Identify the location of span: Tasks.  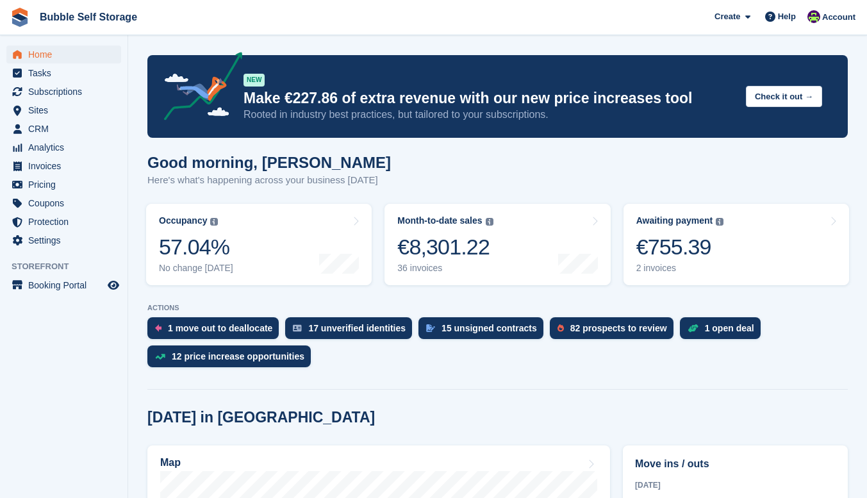
(67, 73).